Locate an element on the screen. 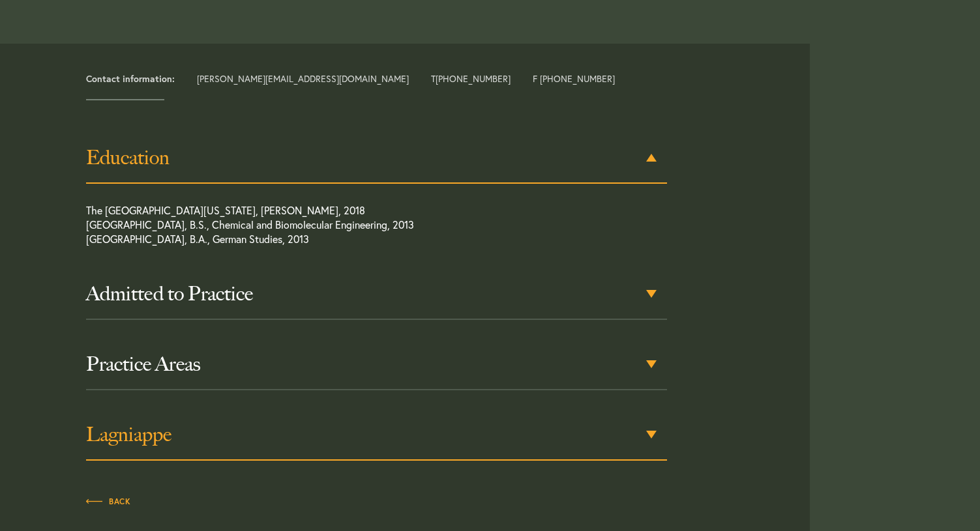 This screenshot has width=980, height=531. strong: Contact information: is located at coordinates (131, 78).